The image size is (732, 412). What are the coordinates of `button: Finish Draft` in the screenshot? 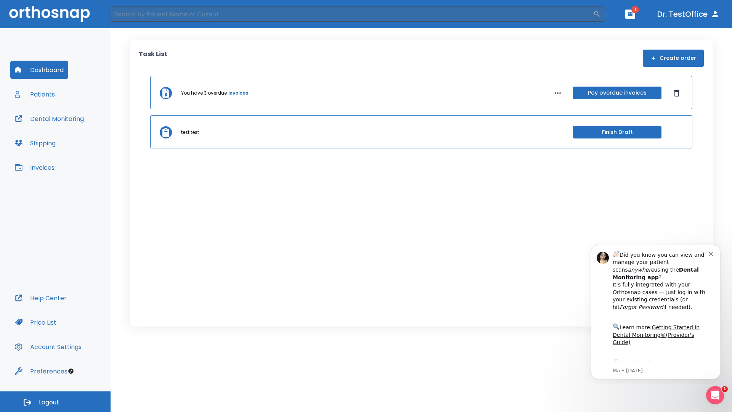 It's located at (618, 132).